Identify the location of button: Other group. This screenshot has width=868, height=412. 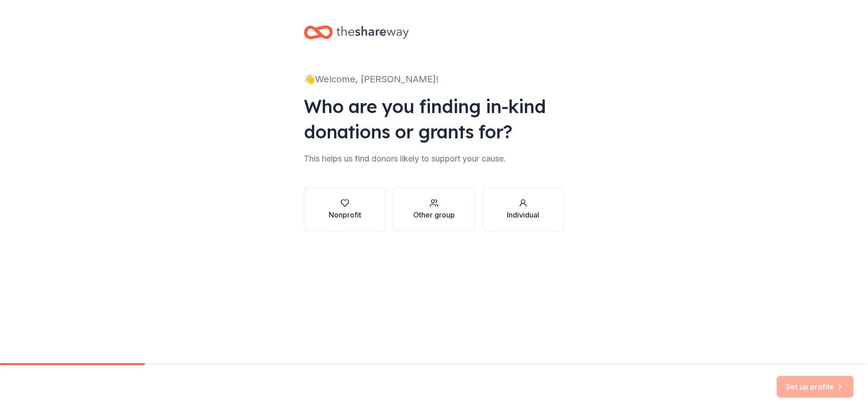
(433, 210).